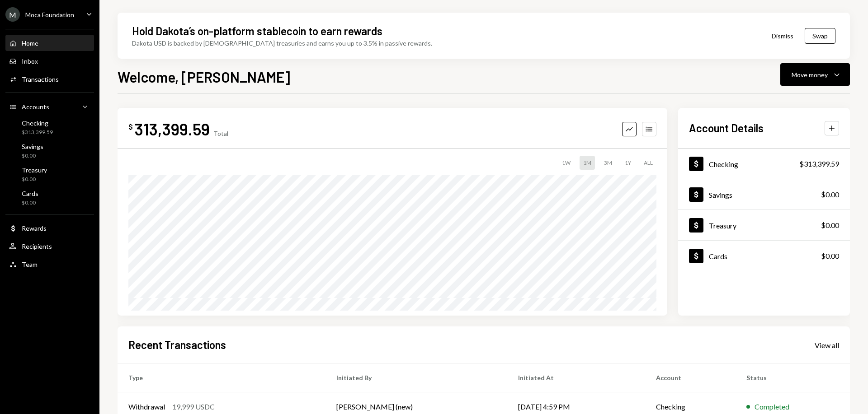  What do you see at coordinates (221, 378) in the screenshot?
I see `th: Type` at bounding box center [221, 378].